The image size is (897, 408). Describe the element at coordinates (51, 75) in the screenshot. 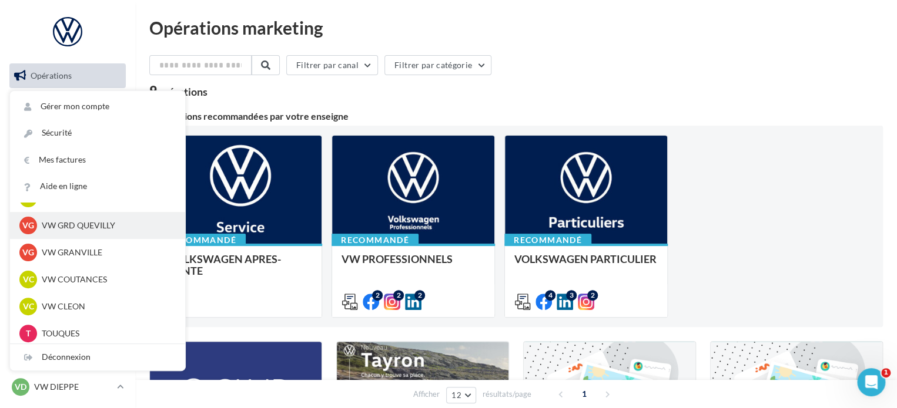

I see `span: Opérations` at that location.